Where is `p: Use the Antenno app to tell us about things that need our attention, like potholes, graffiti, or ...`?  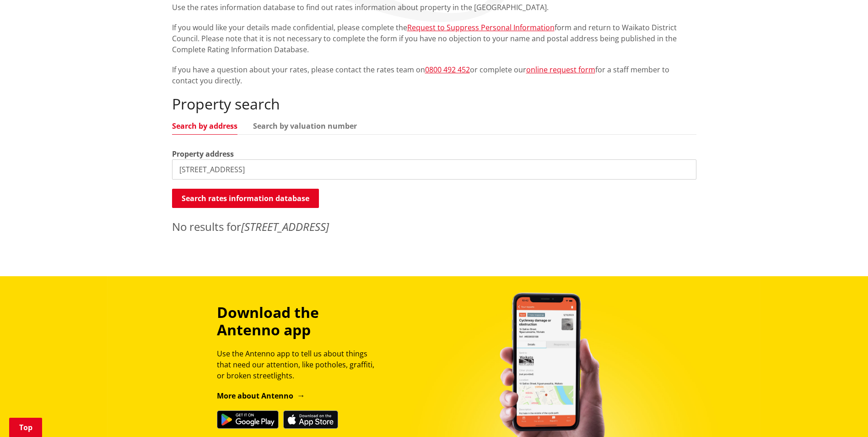 p: Use the Antenno app to tell us about things that need our attention, like potholes, graffiti, or ... is located at coordinates (300, 365).